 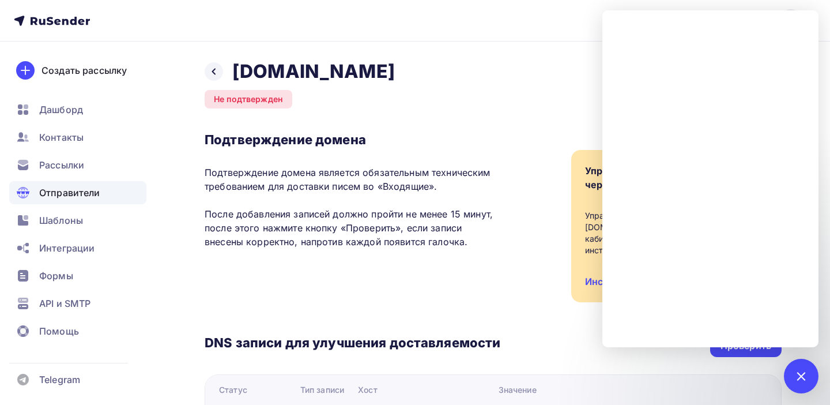 What do you see at coordinates (78, 193) in the screenshot?
I see `a: Отправители` at bounding box center [78, 193].